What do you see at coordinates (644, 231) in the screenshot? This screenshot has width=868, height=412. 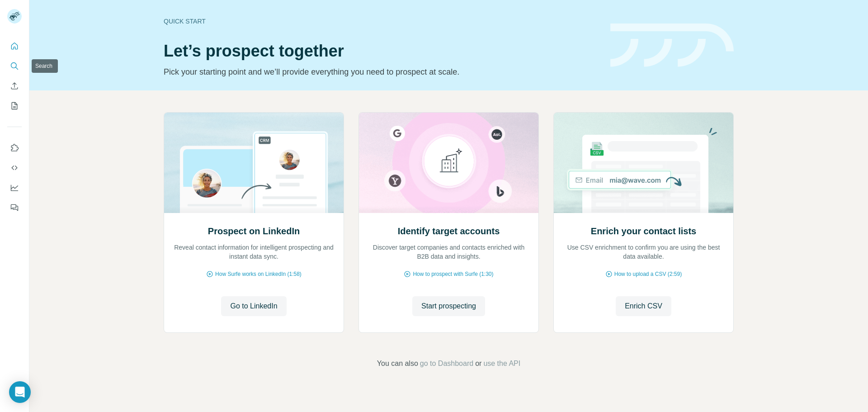 I see `h2: Enrich your contact lists` at bounding box center [644, 231].